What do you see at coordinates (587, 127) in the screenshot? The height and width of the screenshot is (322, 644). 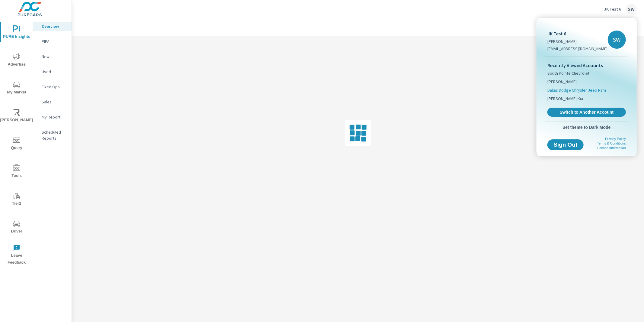 I see `button: Set theme to Dark Mode` at bounding box center [587, 127].